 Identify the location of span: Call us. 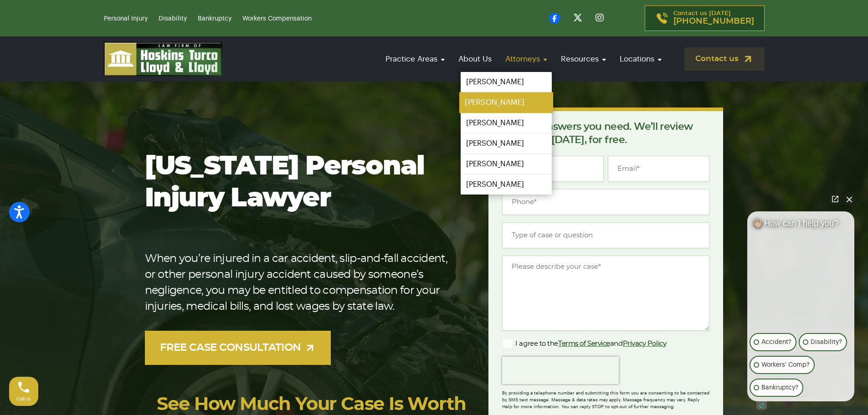
(24, 399).